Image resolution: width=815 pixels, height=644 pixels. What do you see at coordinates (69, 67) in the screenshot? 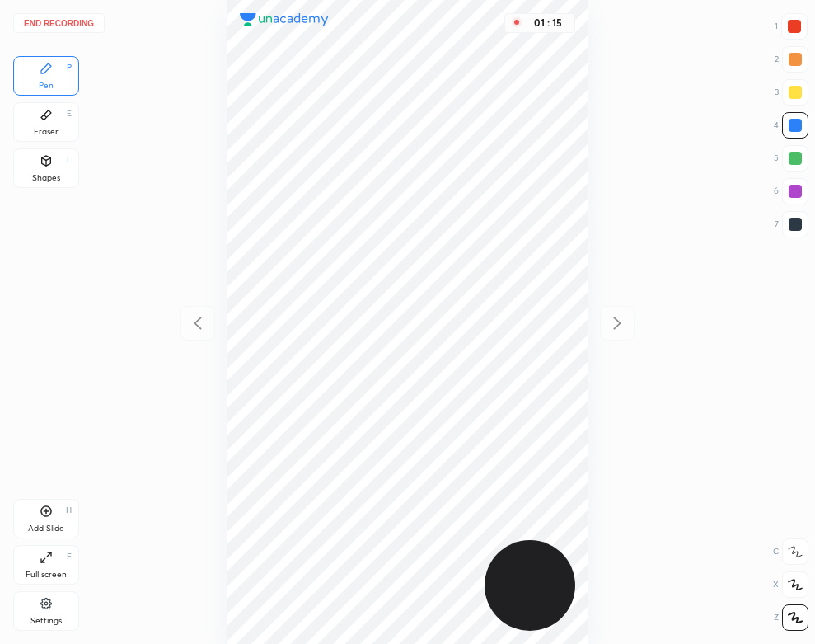
I see `div: P` at bounding box center [69, 67].